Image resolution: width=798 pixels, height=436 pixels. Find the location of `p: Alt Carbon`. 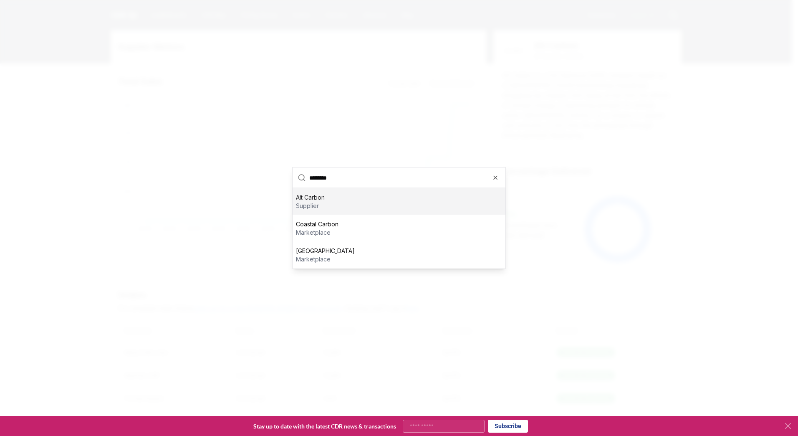

p: Alt Carbon is located at coordinates (310, 197).